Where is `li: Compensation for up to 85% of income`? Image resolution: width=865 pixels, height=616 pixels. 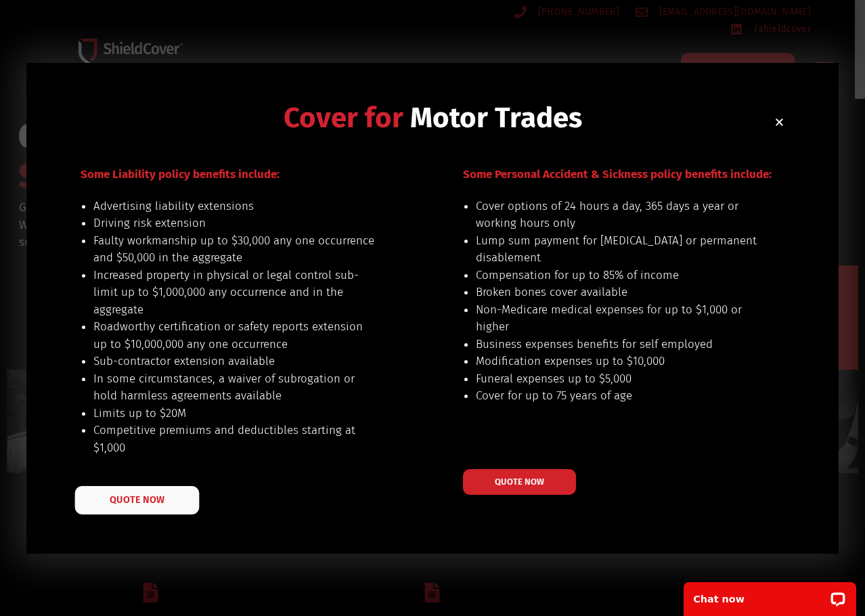 li: Compensation for up to 85% of income is located at coordinates (616, 276).